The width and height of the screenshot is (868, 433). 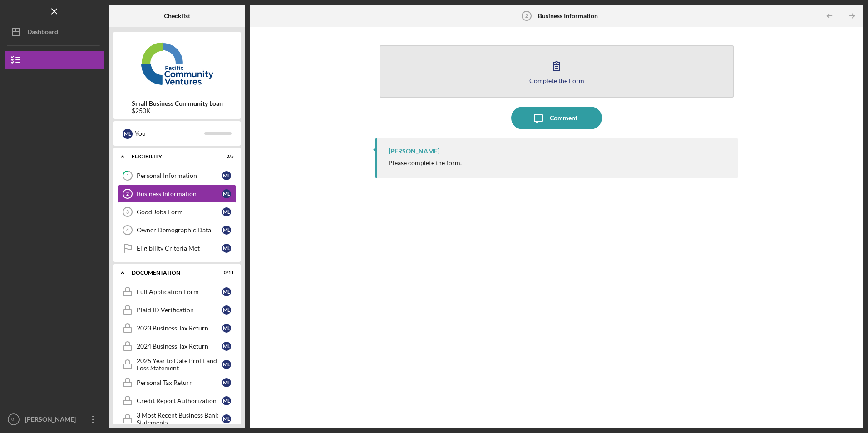 I want to click on div: You, so click(x=169, y=133).